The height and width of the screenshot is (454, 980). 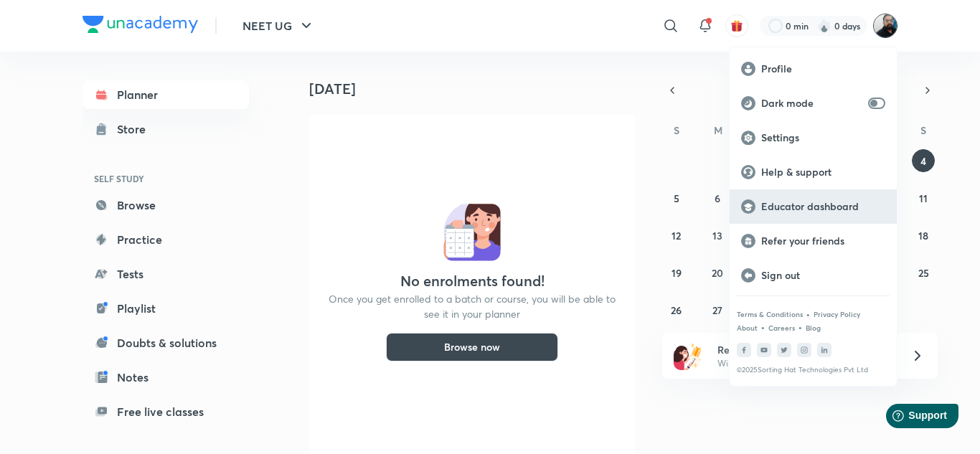 What do you see at coordinates (769, 315) in the screenshot?
I see `a: Terms & Conditions` at bounding box center [769, 315].